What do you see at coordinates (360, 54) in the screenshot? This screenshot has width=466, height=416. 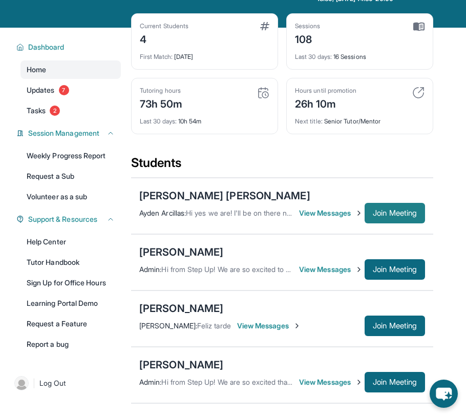 I see `div: 16 Sessions` at bounding box center [360, 54].